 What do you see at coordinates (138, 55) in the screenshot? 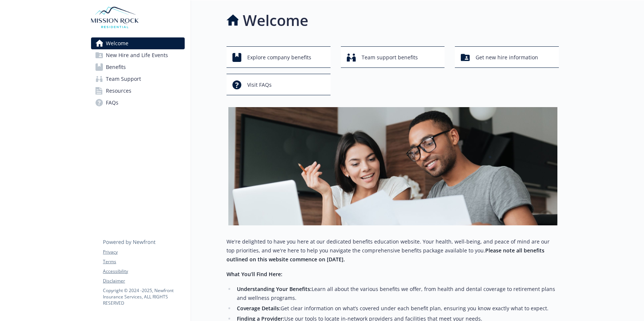
I see `a: New Hire and Life Events` at bounding box center [138, 55].